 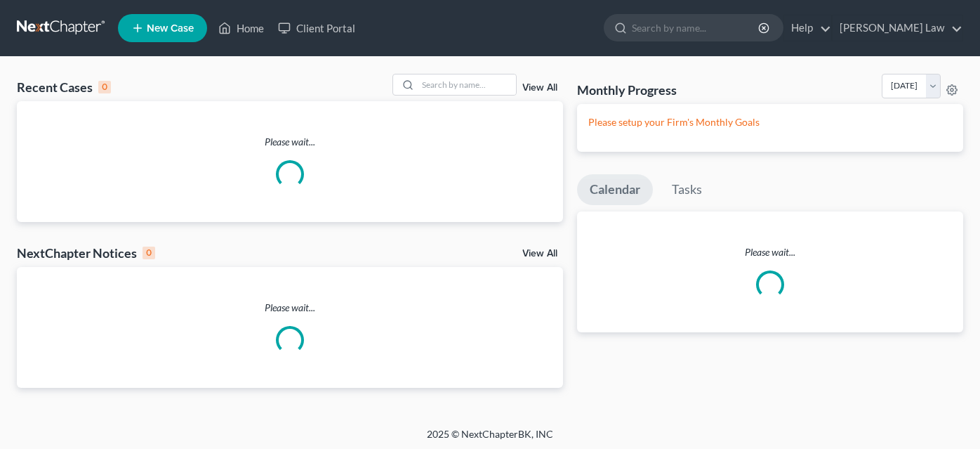 I want to click on div: Recent Cases, so click(x=64, y=87).